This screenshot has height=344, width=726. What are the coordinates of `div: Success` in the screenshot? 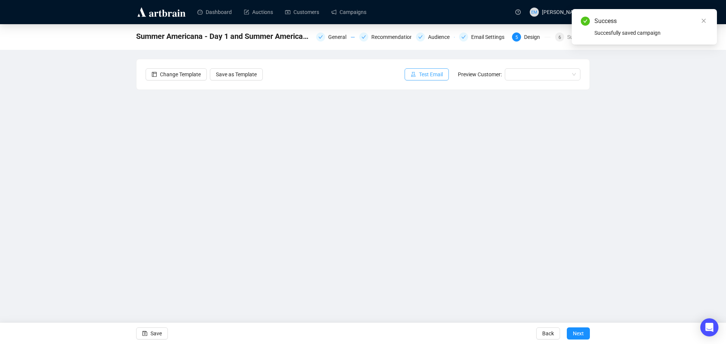 It's located at (651, 21).